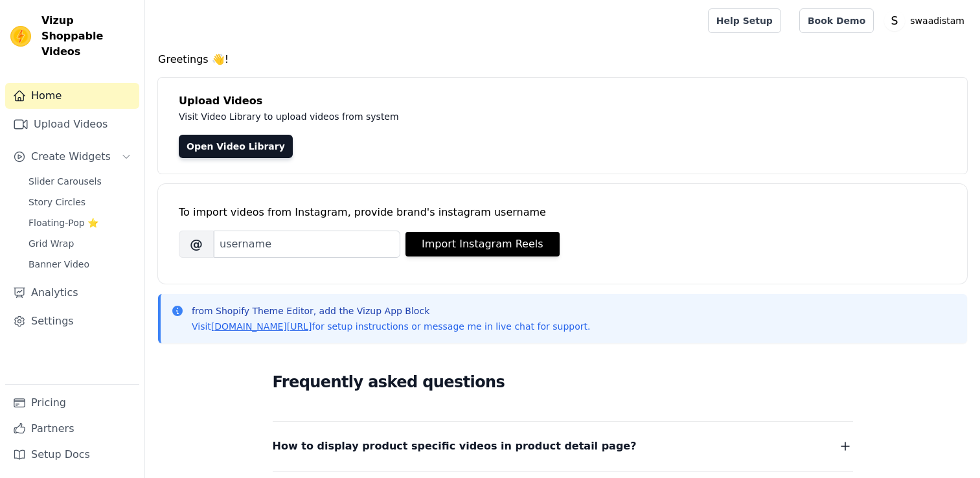 The image size is (980, 478). What do you see at coordinates (72, 157) in the screenshot?
I see `button: Create Widgets` at bounding box center [72, 157].